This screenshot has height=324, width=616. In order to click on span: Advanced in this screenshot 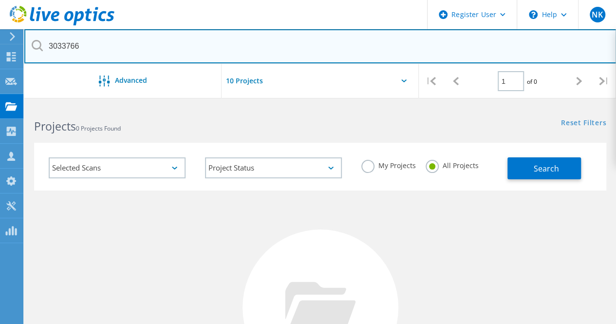, I will do `click(131, 80)`.